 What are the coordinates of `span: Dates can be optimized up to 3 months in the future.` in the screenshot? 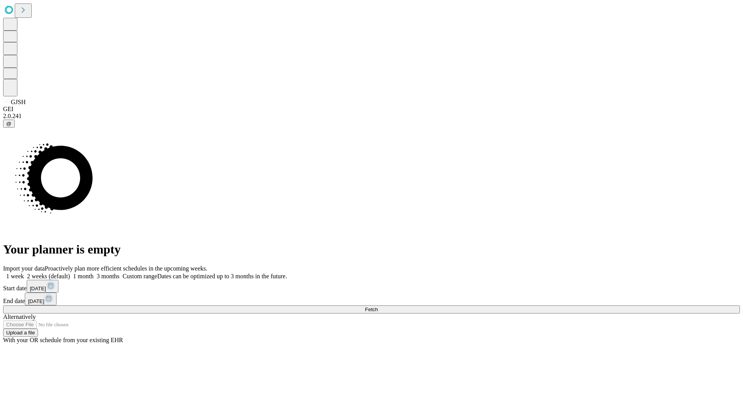 It's located at (222, 276).